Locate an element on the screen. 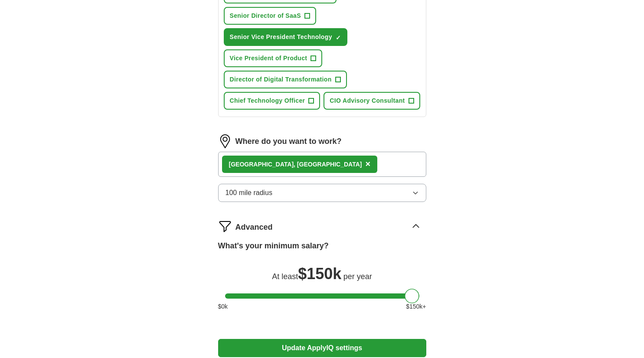 The image size is (644, 358). span: Vice President of Product is located at coordinates (268, 58).